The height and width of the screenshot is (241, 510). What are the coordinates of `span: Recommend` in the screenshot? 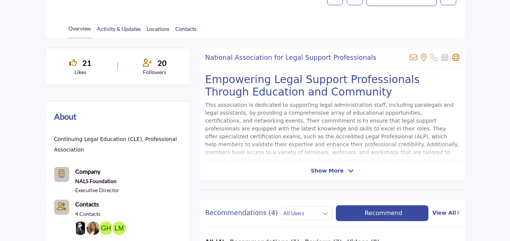 It's located at (383, 213).